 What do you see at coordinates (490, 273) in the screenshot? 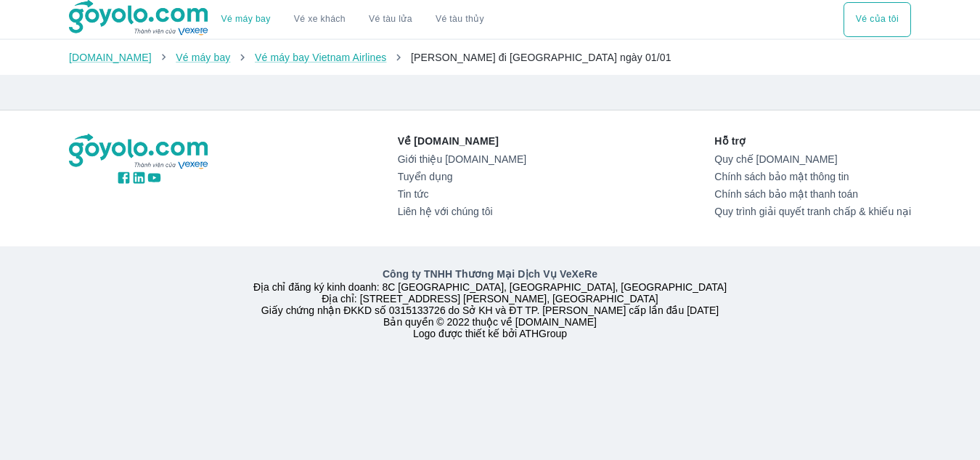
I see `p: Công ty TNHH Thương Mại Dịch Vụ VeXeRe` at bounding box center [490, 273].